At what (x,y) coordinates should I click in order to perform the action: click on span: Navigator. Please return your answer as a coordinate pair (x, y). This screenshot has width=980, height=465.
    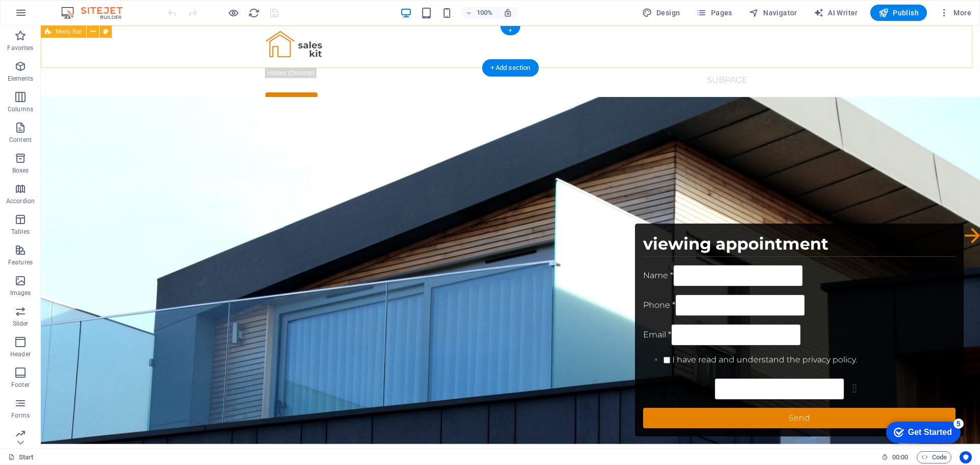
    Looking at the image, I should click on (773, 12).